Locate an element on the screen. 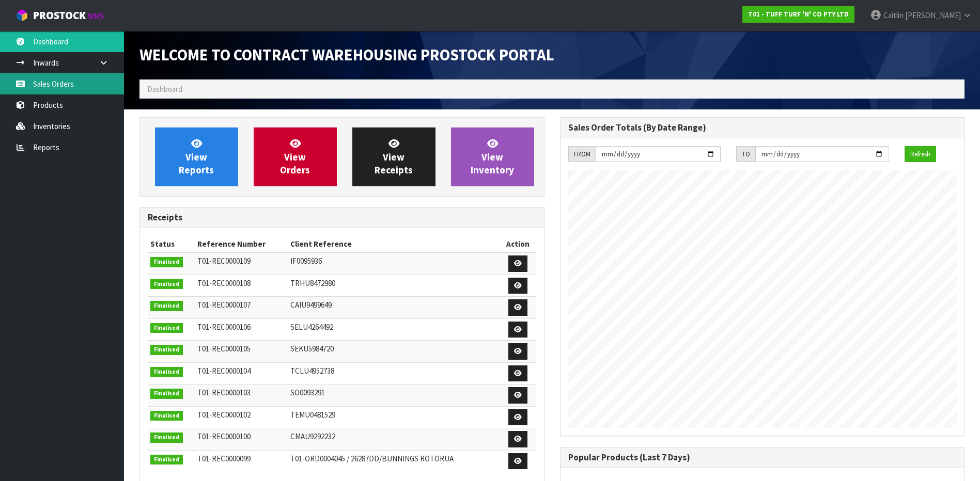 The image size is (980, 481). a: ViewReports is located at coordinates (196, 157).